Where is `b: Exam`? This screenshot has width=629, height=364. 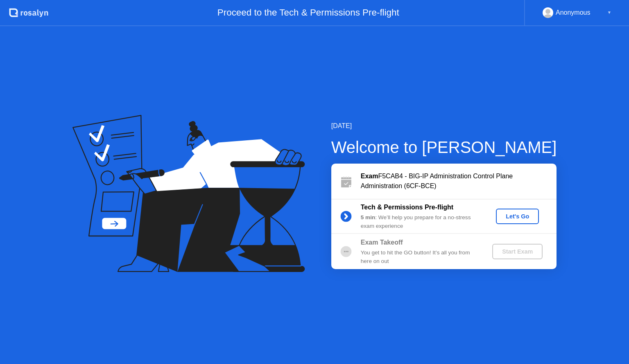
b: Exam is located at coordinates (369, 176).